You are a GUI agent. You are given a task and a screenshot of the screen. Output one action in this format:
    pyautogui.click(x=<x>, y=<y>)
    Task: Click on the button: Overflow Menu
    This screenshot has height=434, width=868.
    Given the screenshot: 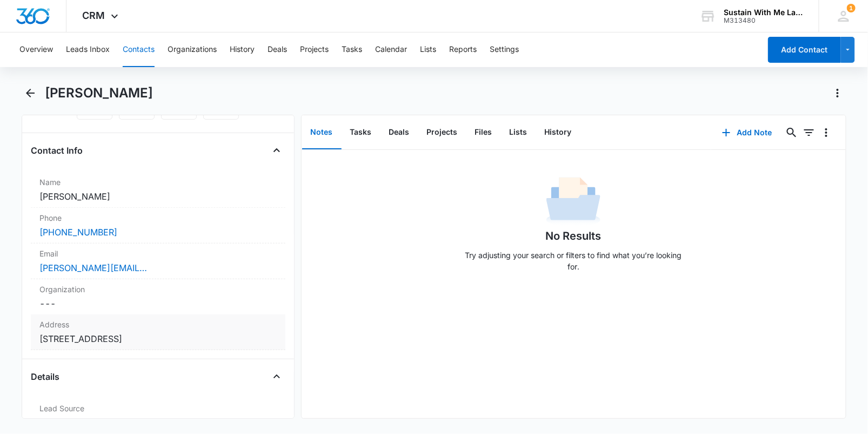 What is the action you would take?
    pyautogui.click(x=826, y=133)
    